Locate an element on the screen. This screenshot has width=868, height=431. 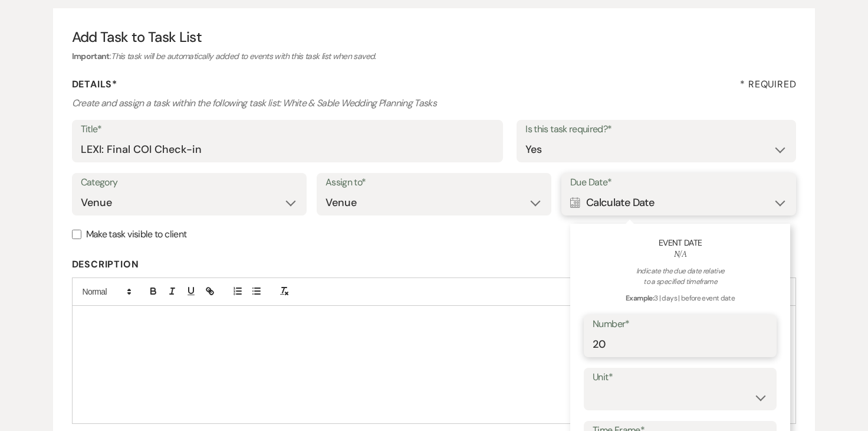
b: Important is located at coordinates (91, 56).